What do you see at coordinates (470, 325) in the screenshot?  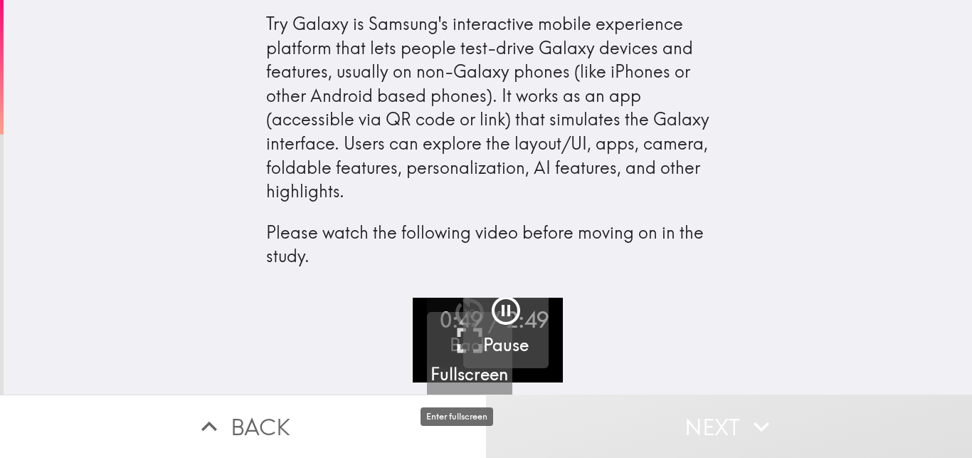 I see `button: 10Back` at bounding box center [470, 325].